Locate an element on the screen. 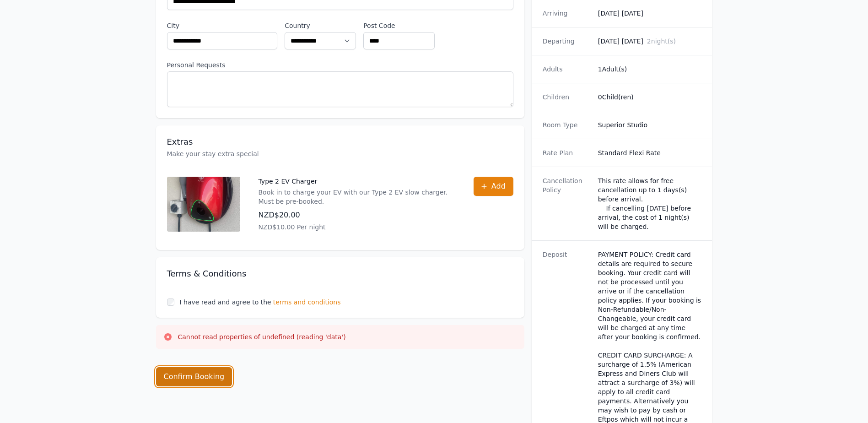 The image size is (868, 423). label: City is located at coordinates (223, 25).